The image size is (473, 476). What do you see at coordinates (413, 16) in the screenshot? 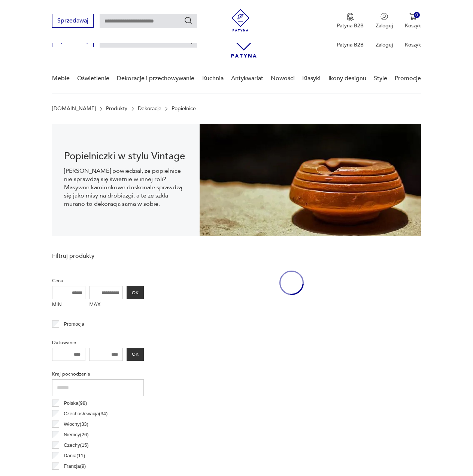
I see `img: Ikona koszyka` at bounding box center [413, 16].